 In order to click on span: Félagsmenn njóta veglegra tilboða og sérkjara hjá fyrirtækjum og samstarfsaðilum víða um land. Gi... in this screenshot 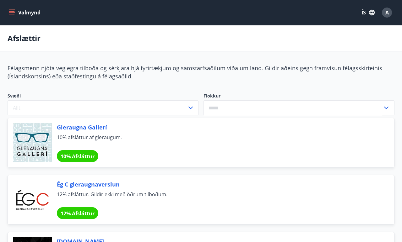, I will do `click(195, 72)`.